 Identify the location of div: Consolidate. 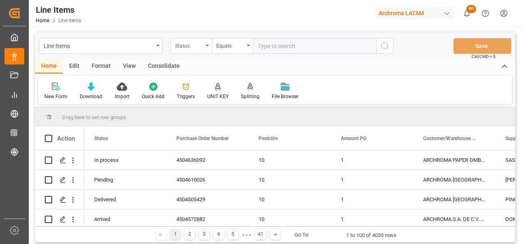
(164, 67).